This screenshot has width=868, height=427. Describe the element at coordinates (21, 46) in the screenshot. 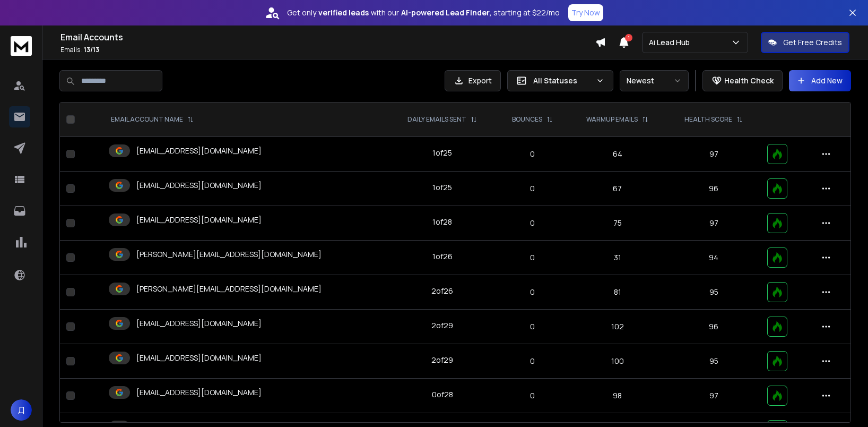

I see `img: logo` at that location.